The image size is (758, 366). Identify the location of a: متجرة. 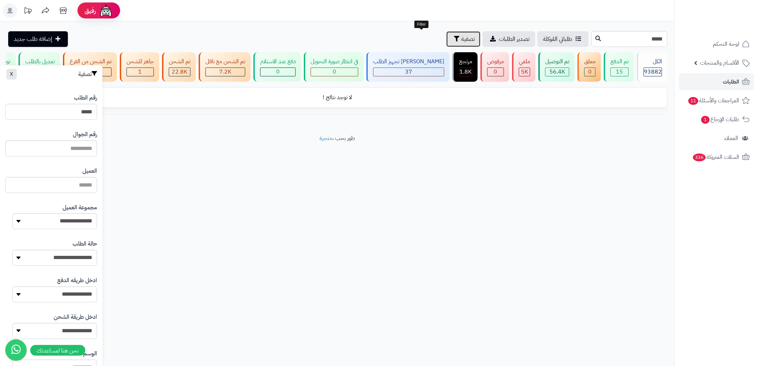
(326, 138).